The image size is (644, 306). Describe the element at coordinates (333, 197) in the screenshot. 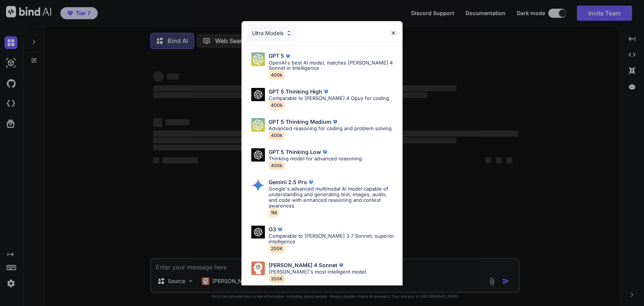

I see `p: Google's advanced multimodal AI model capable of understanding and generating text, images, audio...` at that location.